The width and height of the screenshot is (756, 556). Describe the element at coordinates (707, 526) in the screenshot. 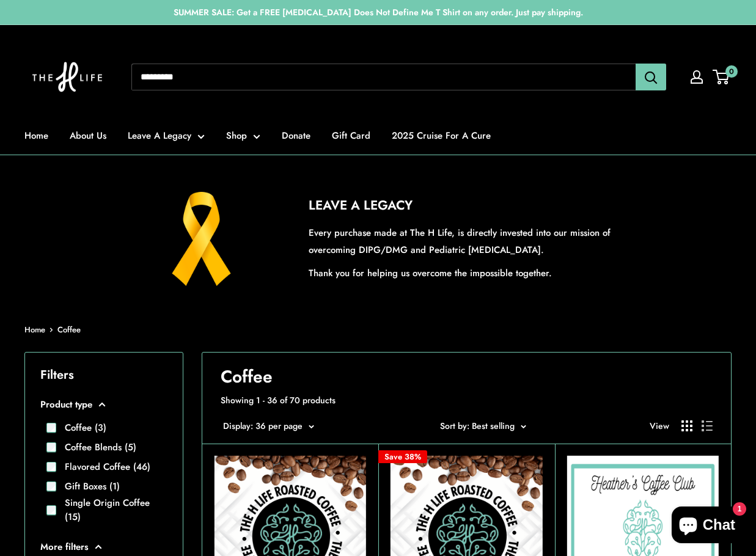

I see `inbox-online-store-chat: Shopify online store chat` at that location.